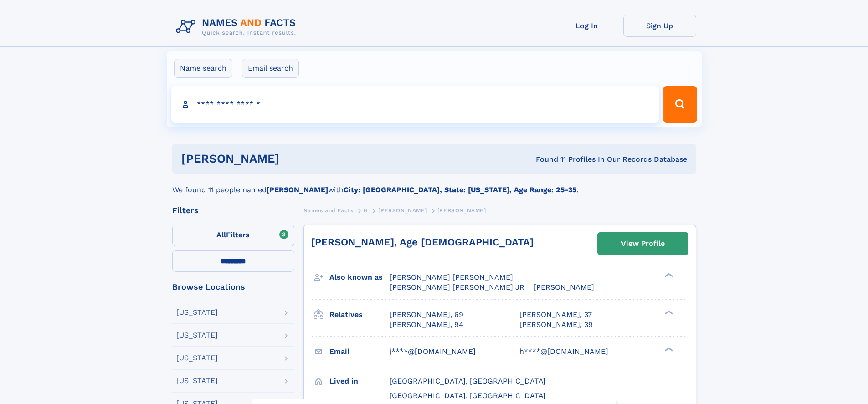 This screenshot has width=868, height=404. What do you see at coordinates (233, 287) in the screenshot?
I see `div: Browse Locations` at bounding box center [233, 287].